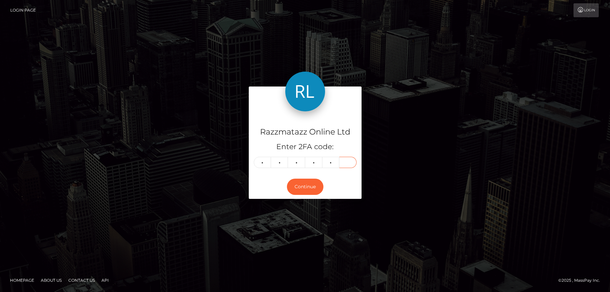 The image size is (610, 292). What do you see at coordinates (582, 281) in the screenshot?
I see `div: © 2025 , MassPay Inc.` at bounding box center [582, 281].